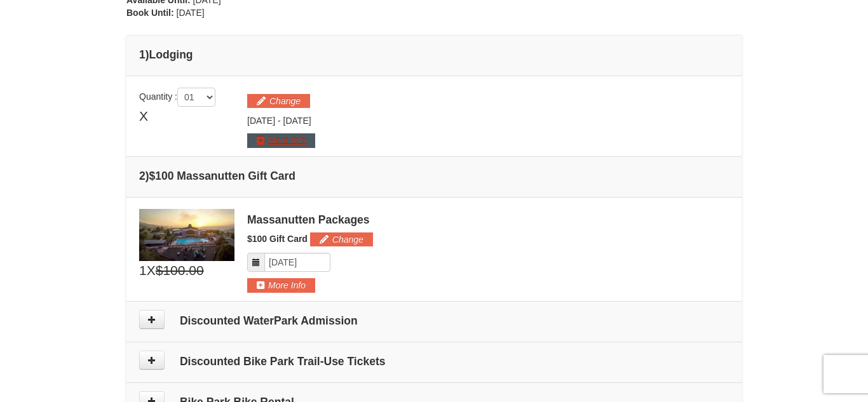 The height and width of the screenshot is (402, 868). What do you see at coordinates (150, 13) in the screenshot?
I see `strong: Book Until:` at bounding box center [150, 13].